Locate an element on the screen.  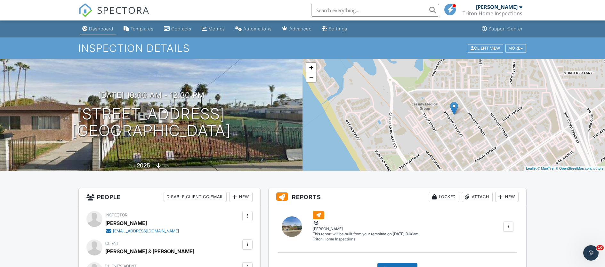
a: Dashboard is located at coordinates (98, 29).